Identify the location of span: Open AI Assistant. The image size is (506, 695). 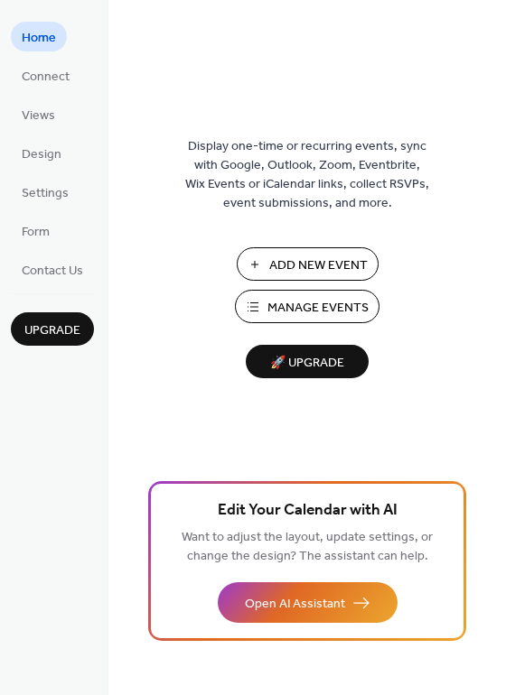
(294, 604).